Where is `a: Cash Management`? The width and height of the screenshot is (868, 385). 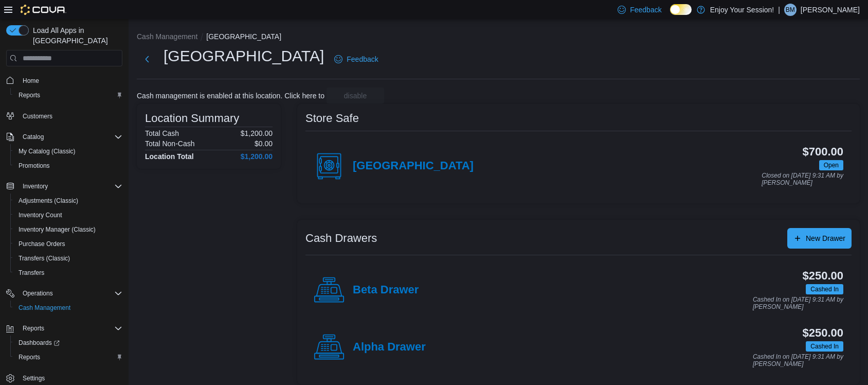
a: Cash Management is located at coordinates (44, 308).